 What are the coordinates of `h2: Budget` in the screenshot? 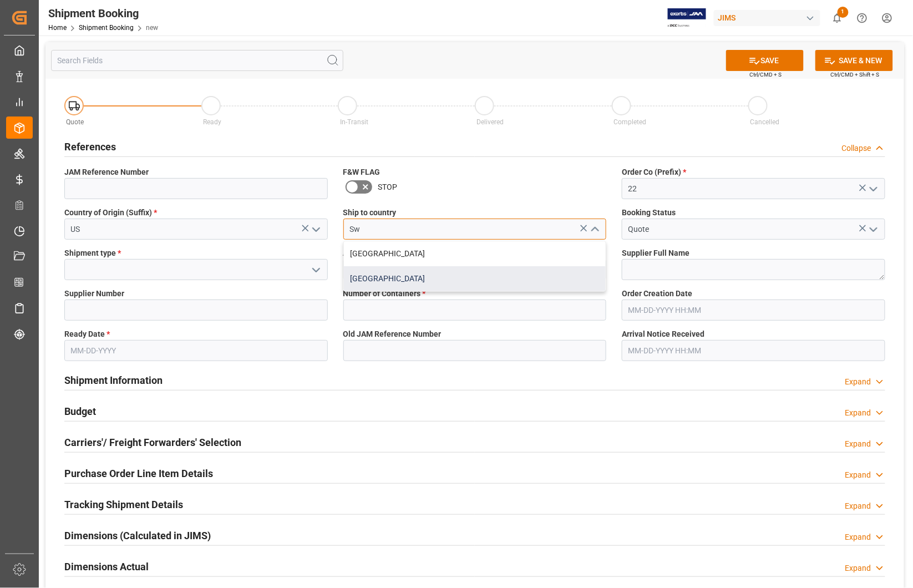 It's located at (80, 411).